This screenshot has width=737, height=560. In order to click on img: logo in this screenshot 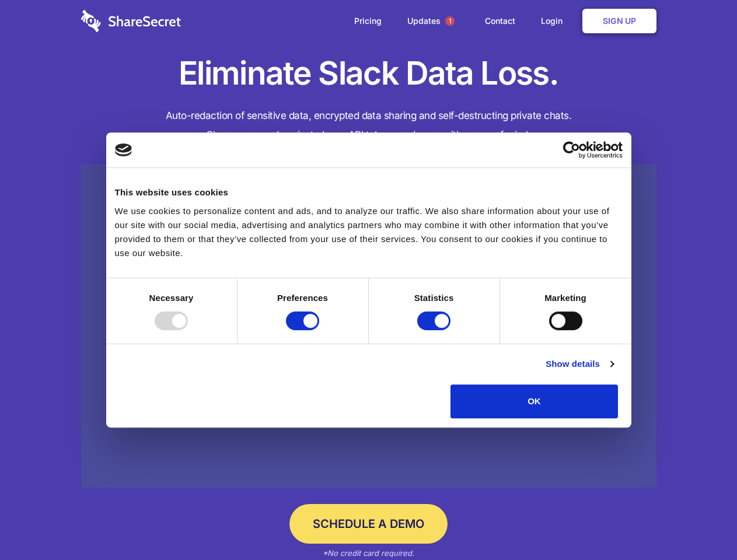, I will do `click(124, 150)`.